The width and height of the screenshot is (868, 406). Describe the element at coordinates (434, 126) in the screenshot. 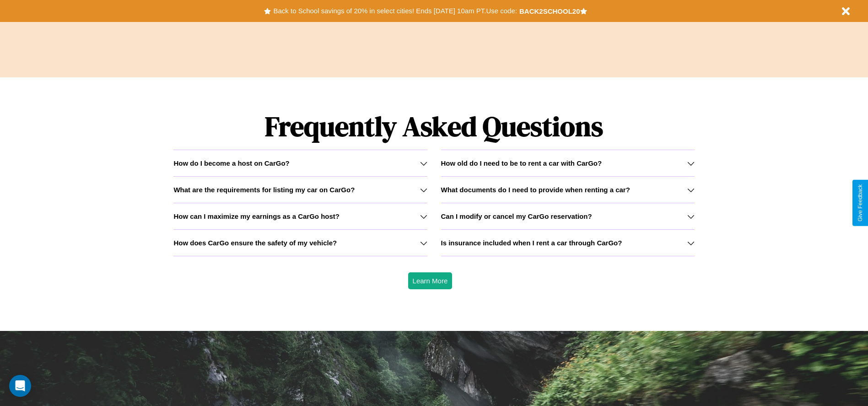

I see `h1: Frequently Asked Questions` at that location.